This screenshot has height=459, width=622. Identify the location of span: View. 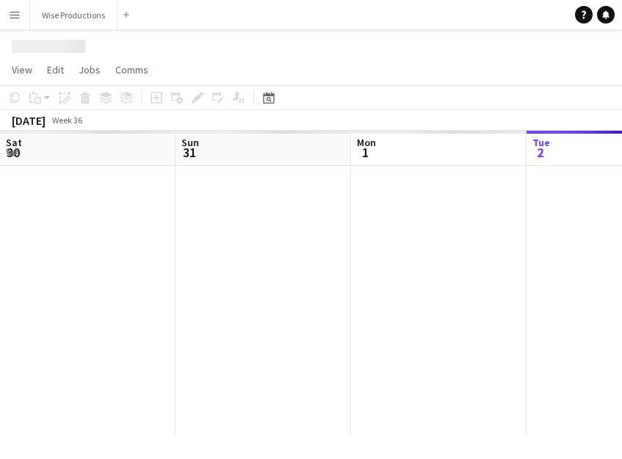
(22, 70).